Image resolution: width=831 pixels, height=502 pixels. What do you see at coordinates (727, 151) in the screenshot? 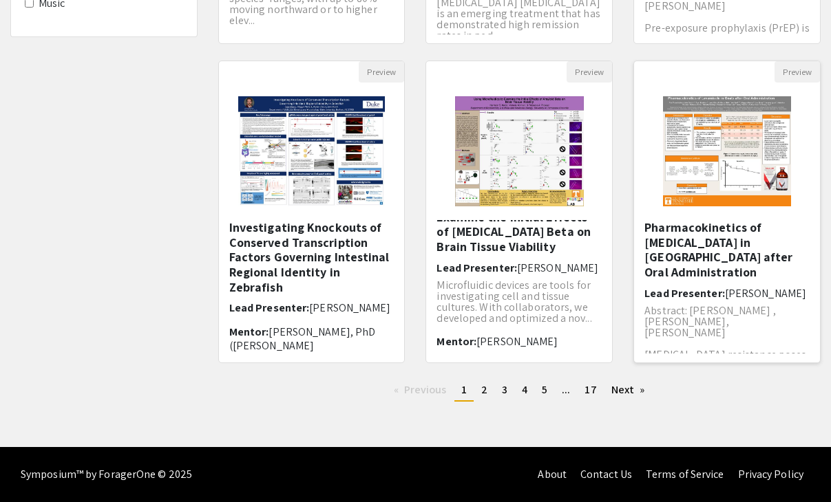
I see `img: <p>Pharmacokinetics of Levamisole in Goats after Oral Administration</p>` at bounding box center [727, 151].